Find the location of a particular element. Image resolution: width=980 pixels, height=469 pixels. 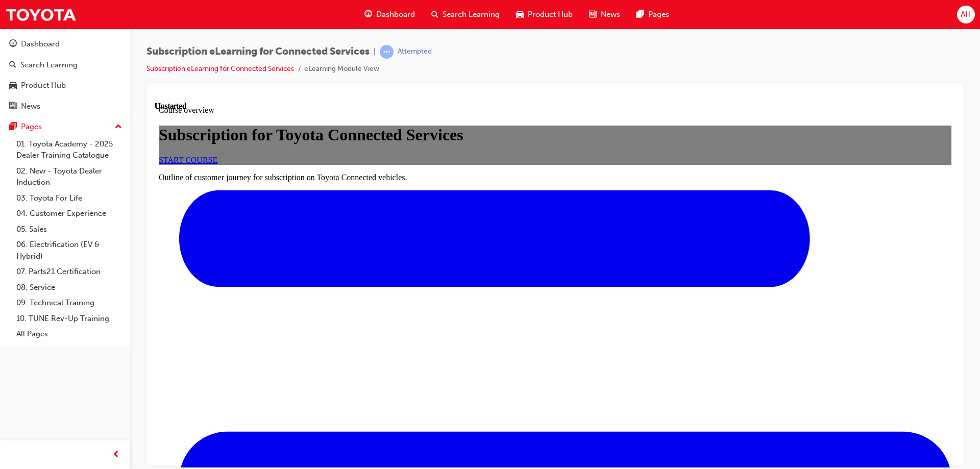

a: START COURSE is located at coordinates (33, 58).